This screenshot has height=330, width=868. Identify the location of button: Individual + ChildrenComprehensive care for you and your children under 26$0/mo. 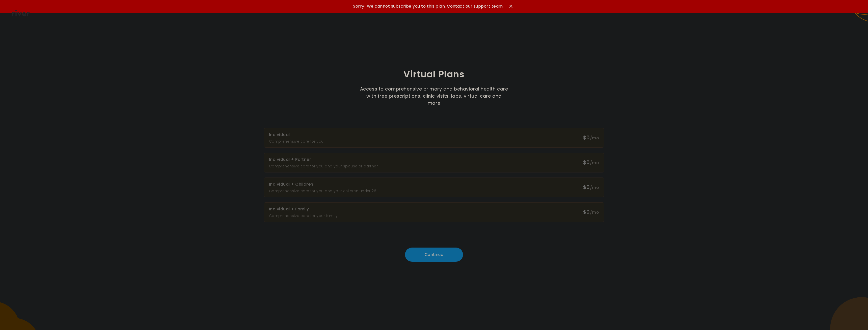
(434, 187).